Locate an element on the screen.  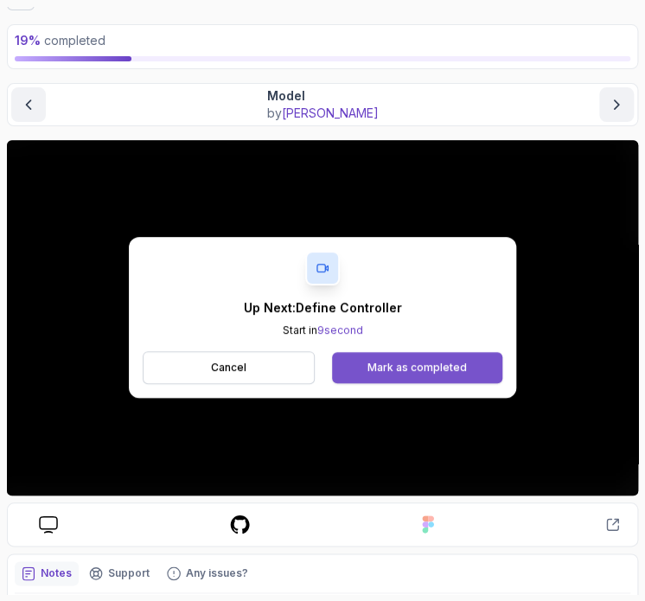
p: Start in is located at coordinates (323, 330).